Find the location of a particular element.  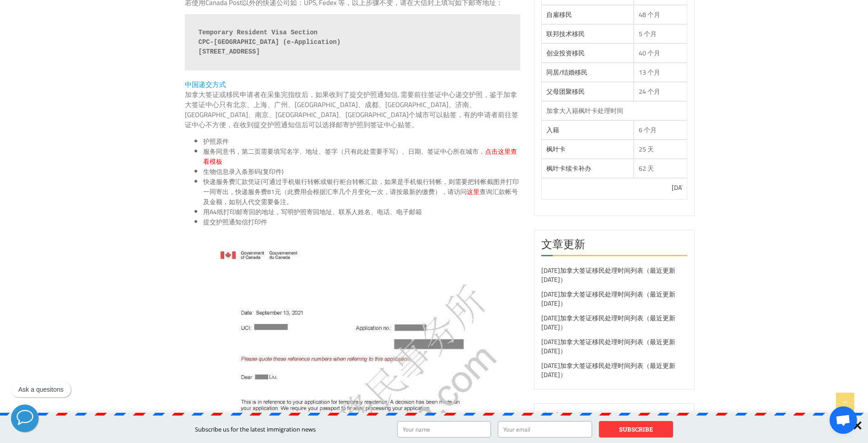

a: 自雇移民 is located at coordinates (559, 14).